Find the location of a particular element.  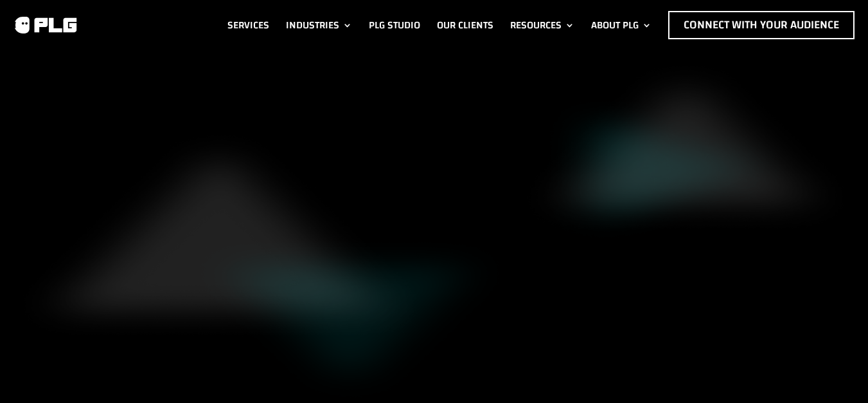

div: Chat Widget is located at coordinates (836, 372).